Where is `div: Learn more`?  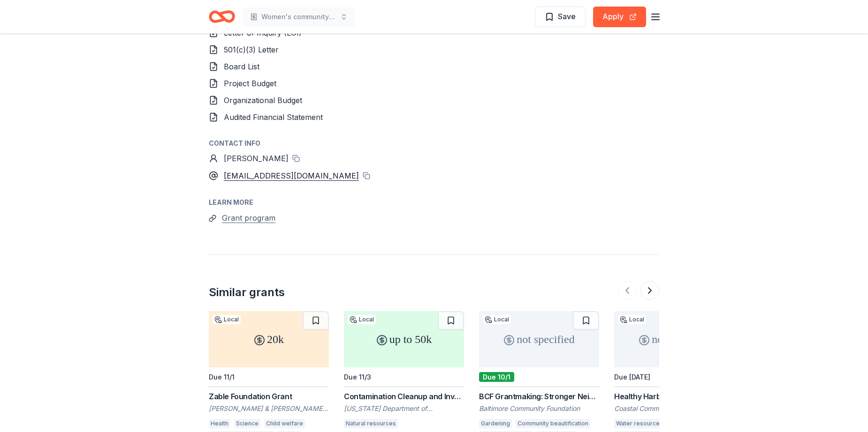 div: Learn more is located at coordinates (434, 203).